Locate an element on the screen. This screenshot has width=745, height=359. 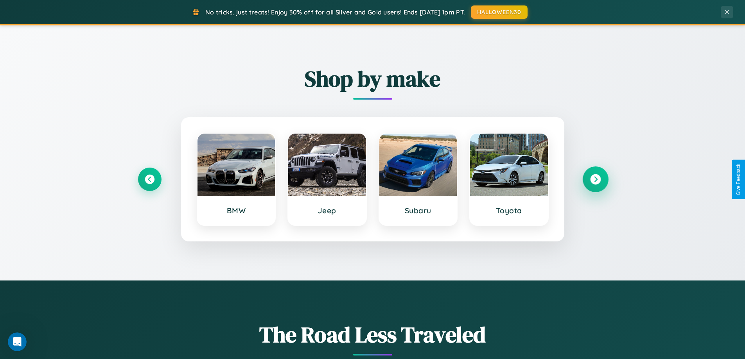
button: HALLOWEEN30 is located at coordinates (499, 12).